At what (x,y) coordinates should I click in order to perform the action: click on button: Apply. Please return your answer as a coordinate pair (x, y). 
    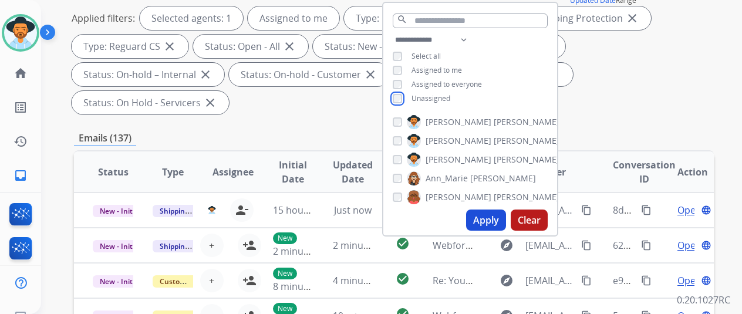
    Looking at the image, I should click on (486, 220).